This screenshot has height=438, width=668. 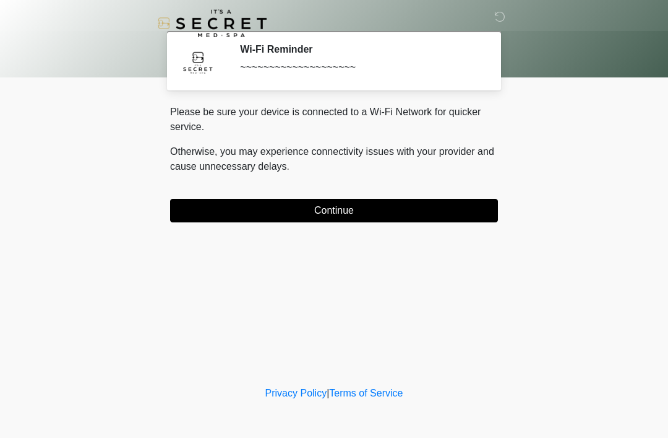 What do you see at coordinates (334, 119) in the screenshot?
I see `p: Please be sure your device is connected to a Wi-Fi Network for quicker service.` at bounding box center [334, 119].